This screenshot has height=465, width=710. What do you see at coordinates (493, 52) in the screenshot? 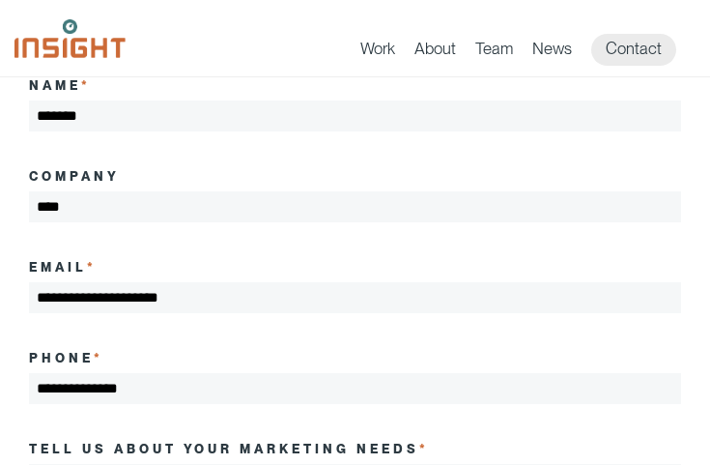
I see `a: Team` at bounding box center [493, 52].